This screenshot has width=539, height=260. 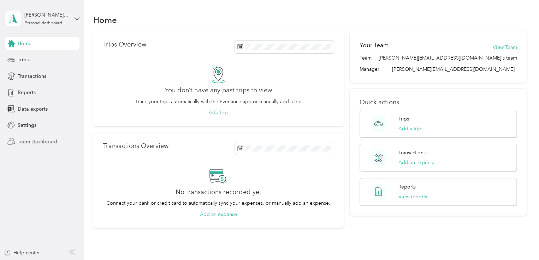 What do you see at coordinates (125, 44) in the screenshot?
I see `p: Trips Overview` at bounding box center [125, 44].